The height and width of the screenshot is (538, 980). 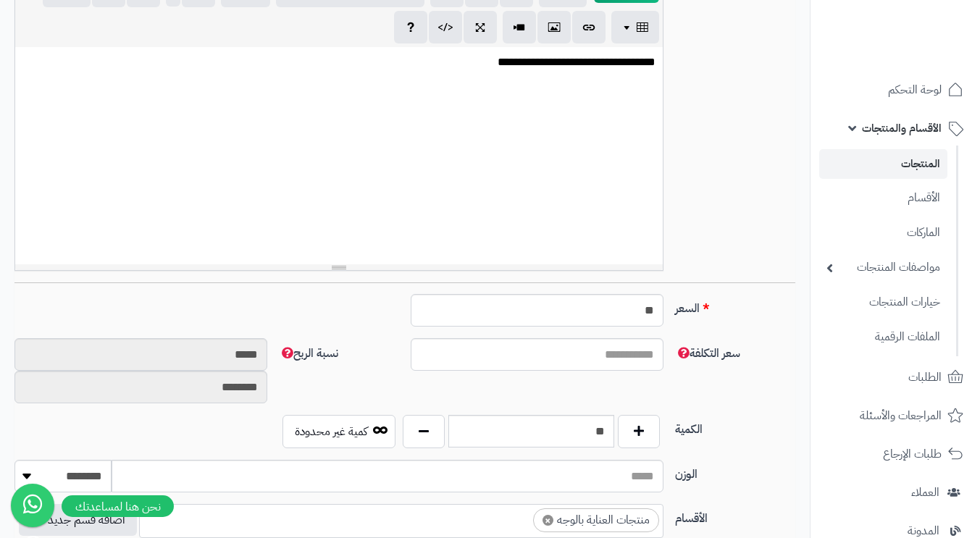 I want to click on a: لوحة التحكم, so click(x=896, y=90).